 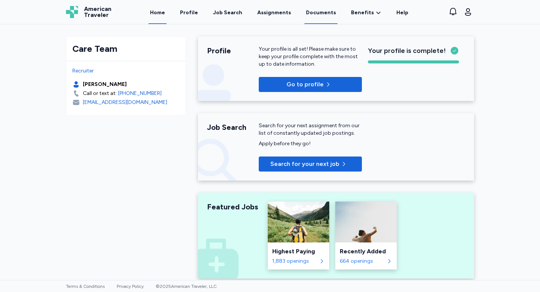 I want to click on a: Privacy Policy, so click(x=130, y=286).